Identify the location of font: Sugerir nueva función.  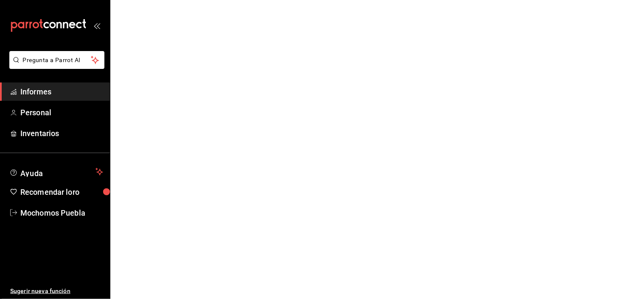
(40, 291).